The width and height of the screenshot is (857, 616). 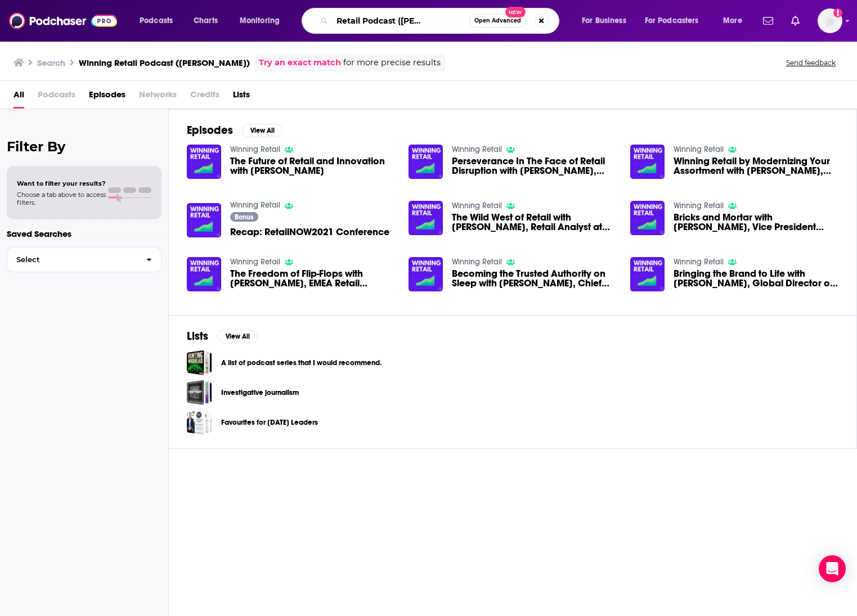 What do you see at coordinates (210, 130) in the screenshot?
I see `h2: Episodes` at bounding box center [210, 130].